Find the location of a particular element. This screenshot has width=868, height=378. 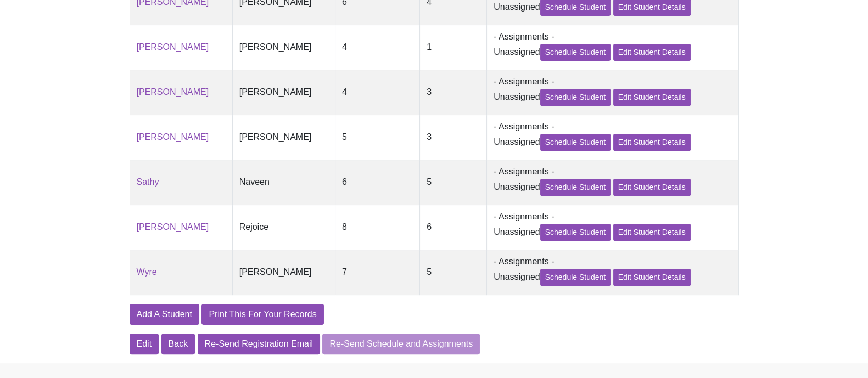

a: Re-Send Registration Email is located at coordinates (259, 344).